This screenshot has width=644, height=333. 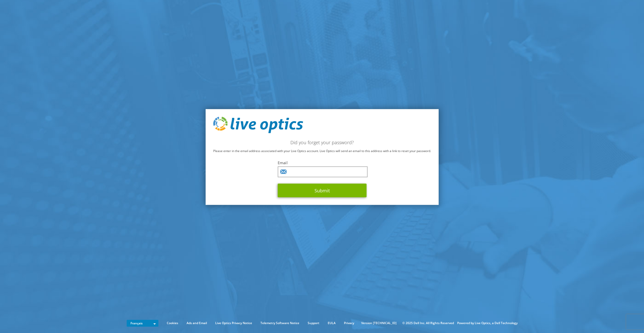 What do you see at coordinates (322, 151) in the screenshot?
I see `p: Please enter in the email address associated with your Live Optics account. Live Optics will send...` at bounding box center [322, 151].